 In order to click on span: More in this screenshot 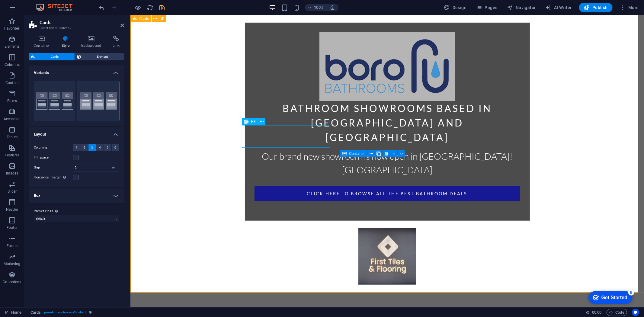, I will do `click(629, 7)`.